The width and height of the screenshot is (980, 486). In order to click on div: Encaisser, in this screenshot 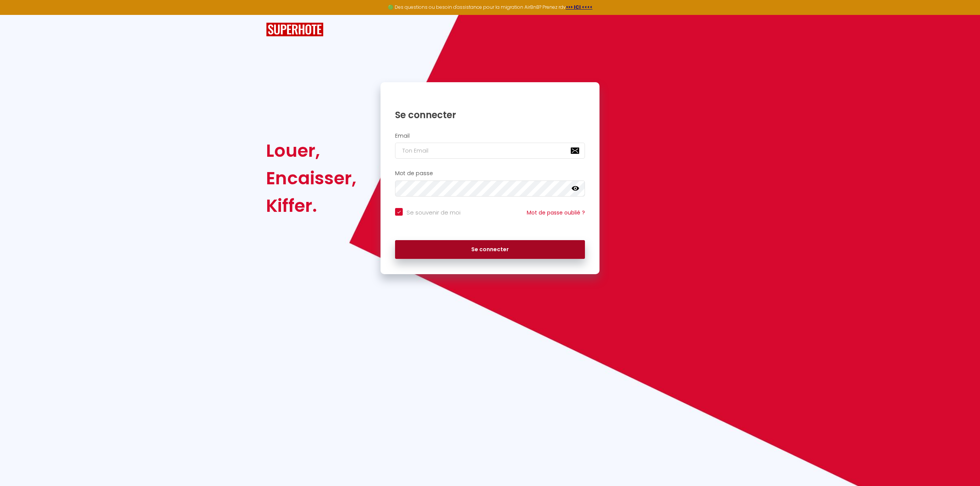, I will do `click(311, 178)`.